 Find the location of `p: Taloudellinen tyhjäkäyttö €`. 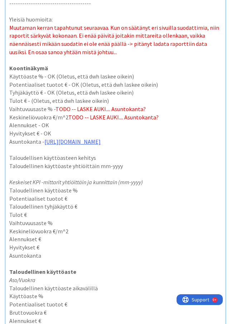

p: Taloudellinen tyhjäkäyttö € is located at coordinates (115, 206).